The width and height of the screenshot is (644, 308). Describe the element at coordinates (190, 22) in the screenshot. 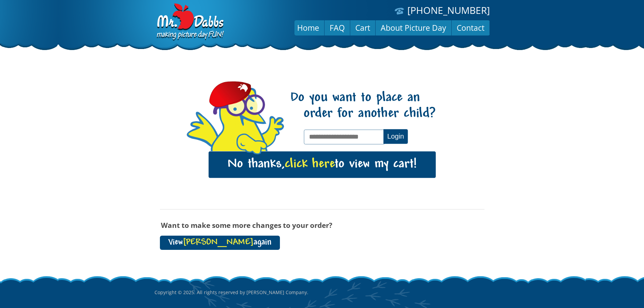

I see `img: Dabbs Company` at that location.